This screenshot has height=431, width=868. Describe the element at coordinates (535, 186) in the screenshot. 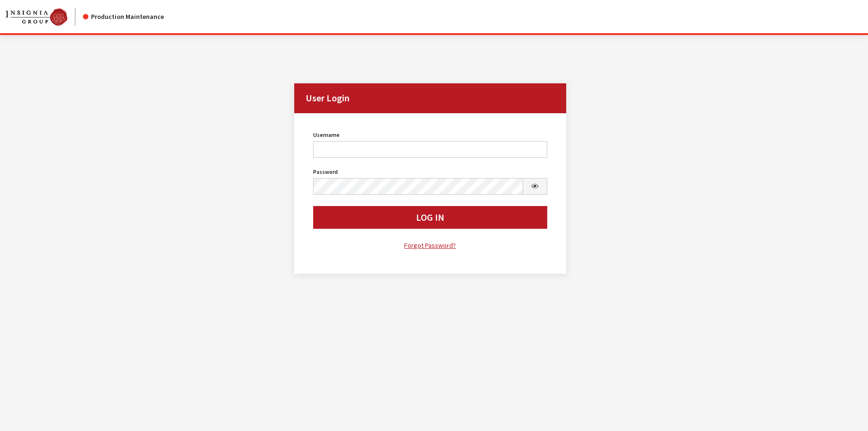

I see `button: Show Password` at that location.